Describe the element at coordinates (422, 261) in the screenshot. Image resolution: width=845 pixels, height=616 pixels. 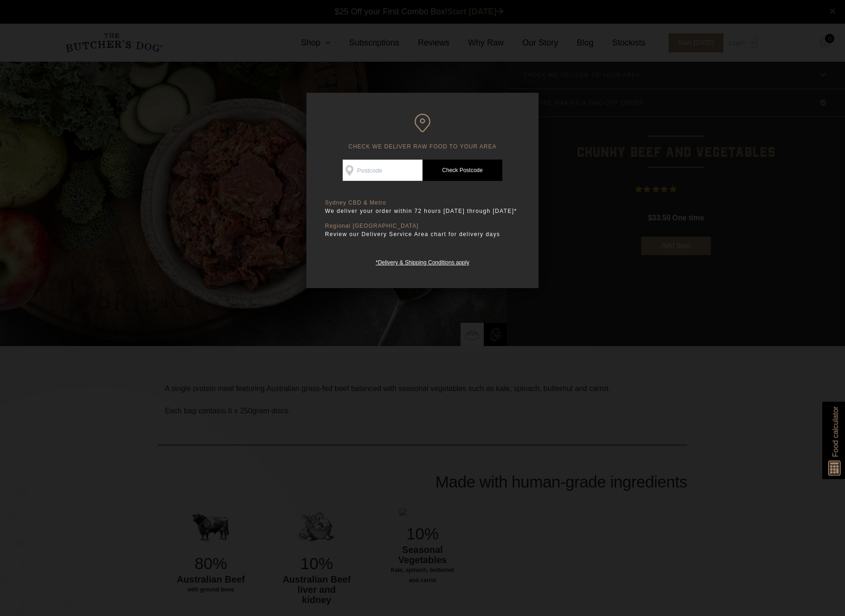
I see `a: *Delivery & Shipping Conditions apply` at that location.